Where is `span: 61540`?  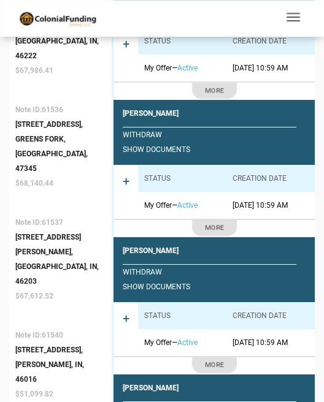
span: 61540 is located at coordinates (52, 335).